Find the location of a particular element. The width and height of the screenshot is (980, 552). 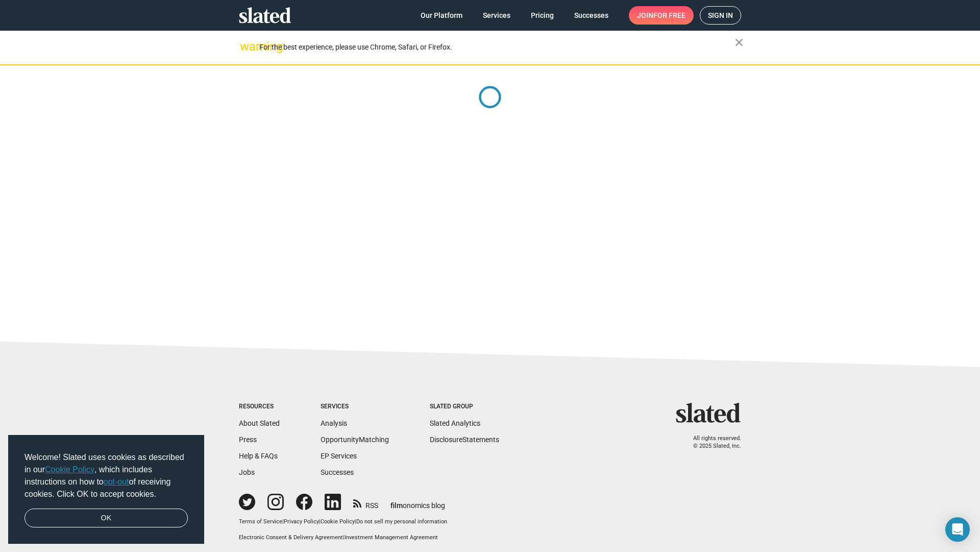

div: cookieconsent is located at coordinates (106, 490).